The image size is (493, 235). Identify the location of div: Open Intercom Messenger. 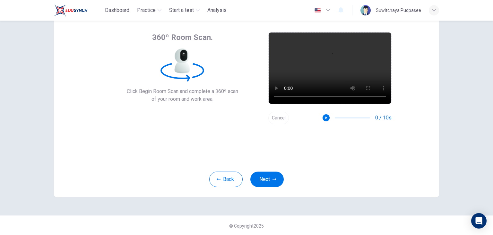
(479, 220).